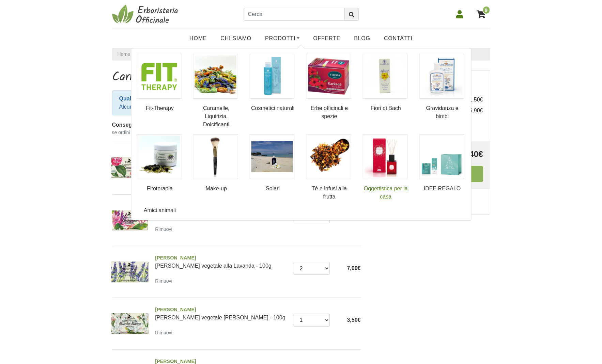 The width and height of the screenshot is (602, 364). Describe the element at coordinates (236, 77) in the screenshot. I see `h1: Carrello` at that location.